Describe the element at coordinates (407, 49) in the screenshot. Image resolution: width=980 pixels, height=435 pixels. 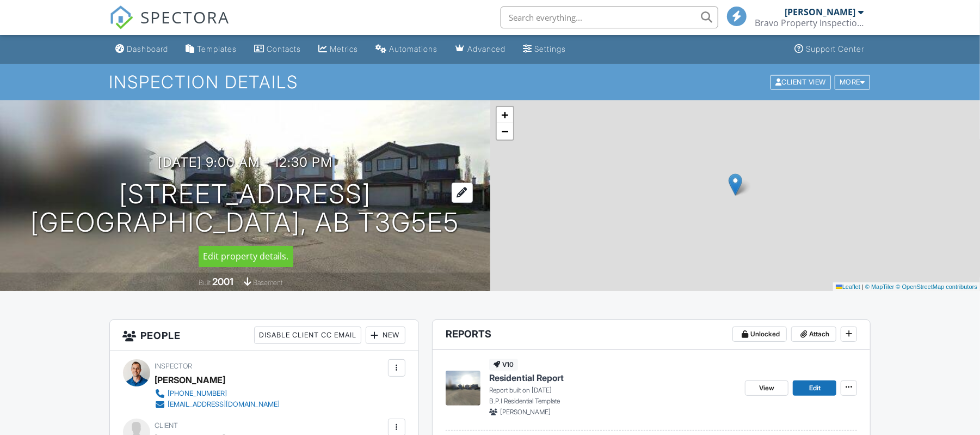
I see `a: Automations (Basic)` at that location.